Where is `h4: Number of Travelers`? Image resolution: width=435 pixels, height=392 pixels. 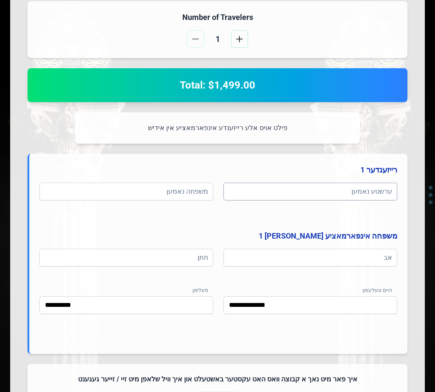 h4: Number of Travelers is located at coordinates (217, 17).